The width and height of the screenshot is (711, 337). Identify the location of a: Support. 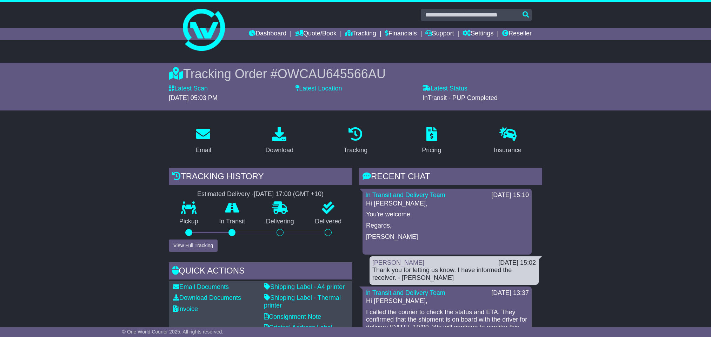
(440, 34).